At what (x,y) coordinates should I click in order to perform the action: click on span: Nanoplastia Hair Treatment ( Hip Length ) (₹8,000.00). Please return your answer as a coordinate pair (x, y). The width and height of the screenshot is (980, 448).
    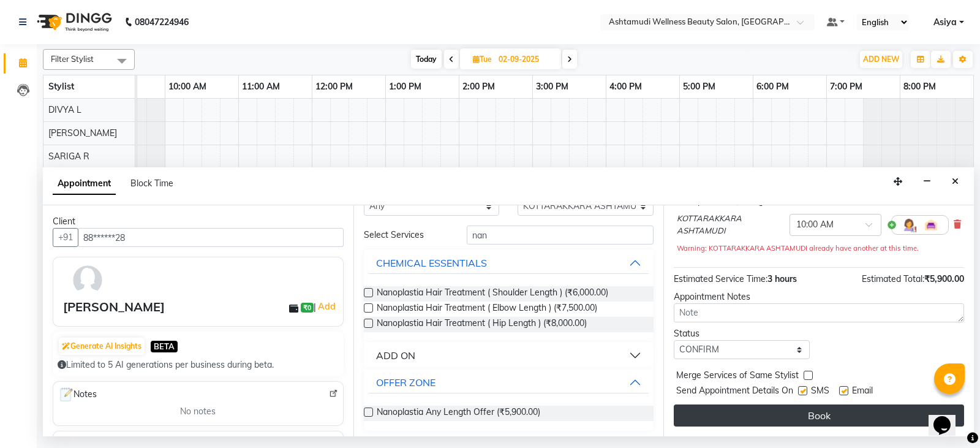
    Looking at the image, I should click on (481, 324).